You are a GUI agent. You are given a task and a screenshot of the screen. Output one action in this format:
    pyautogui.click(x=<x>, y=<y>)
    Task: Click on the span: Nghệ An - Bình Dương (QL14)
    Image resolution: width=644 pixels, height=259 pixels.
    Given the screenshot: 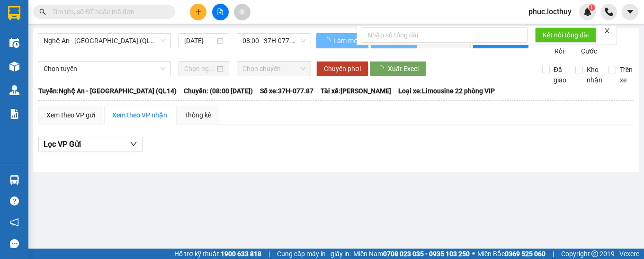 What is the action you would take?
    pyautogui.click(x=104, y=41)
    